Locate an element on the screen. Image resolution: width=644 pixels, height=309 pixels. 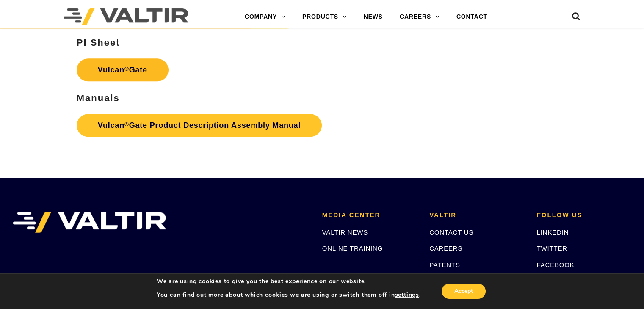
a: PRODUCTS is located at coordinates (324, 17).